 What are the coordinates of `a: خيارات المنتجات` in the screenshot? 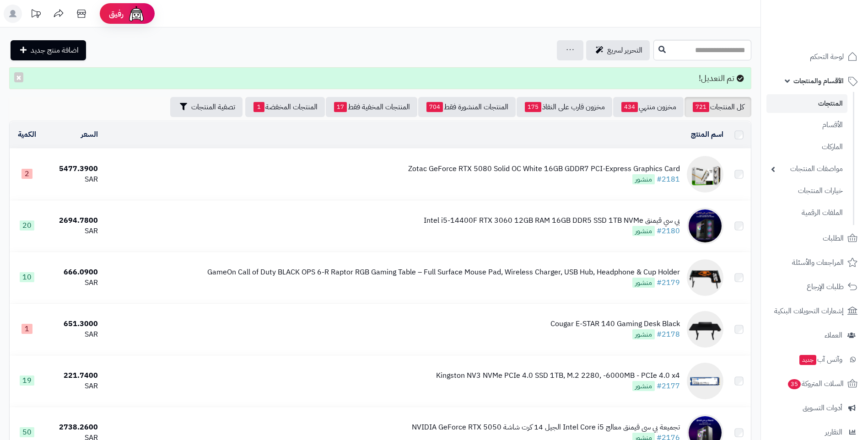 It's located at (807, 191).